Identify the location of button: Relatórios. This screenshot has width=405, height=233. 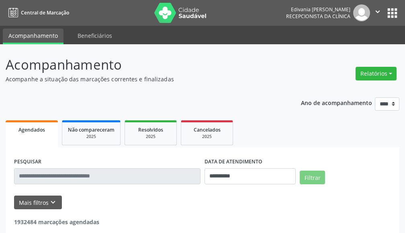
(376, 74).